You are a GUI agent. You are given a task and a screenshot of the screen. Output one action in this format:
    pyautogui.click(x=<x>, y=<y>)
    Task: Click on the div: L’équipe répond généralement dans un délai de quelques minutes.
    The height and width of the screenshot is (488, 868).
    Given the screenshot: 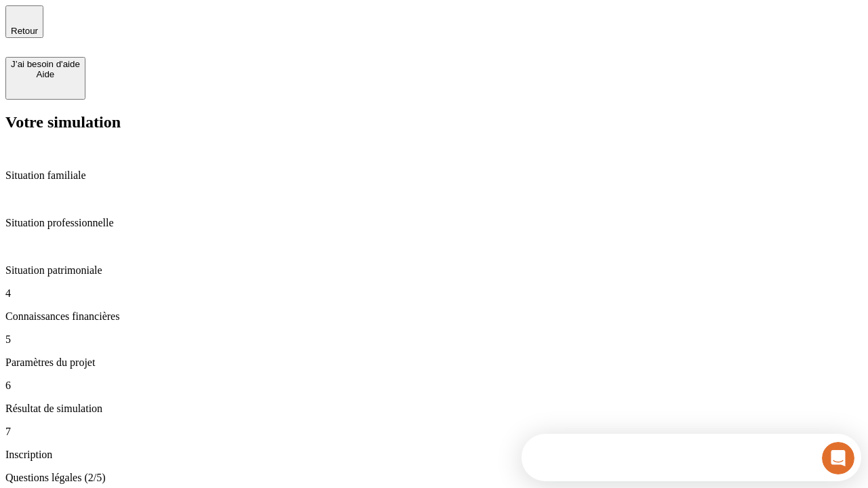 What is the action you would take?
    pyautogui.click(x=173, y=29)
    